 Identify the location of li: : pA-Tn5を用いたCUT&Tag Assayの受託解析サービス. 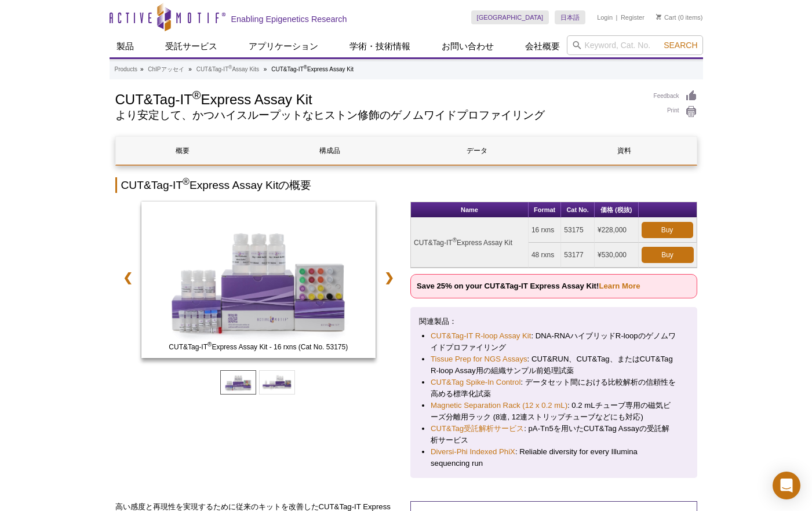
(554, 435).